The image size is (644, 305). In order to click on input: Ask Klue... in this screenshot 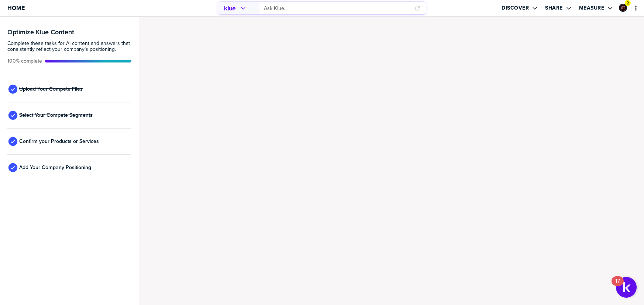, I will do `click(337, 8)`.